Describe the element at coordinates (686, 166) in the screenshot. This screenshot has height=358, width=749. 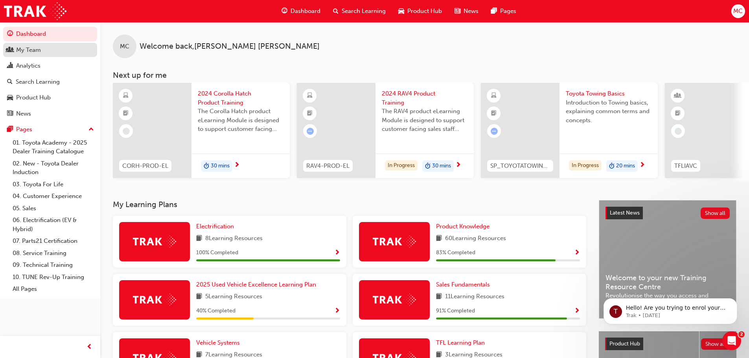
I see `span: TFLIAVC` at that location.